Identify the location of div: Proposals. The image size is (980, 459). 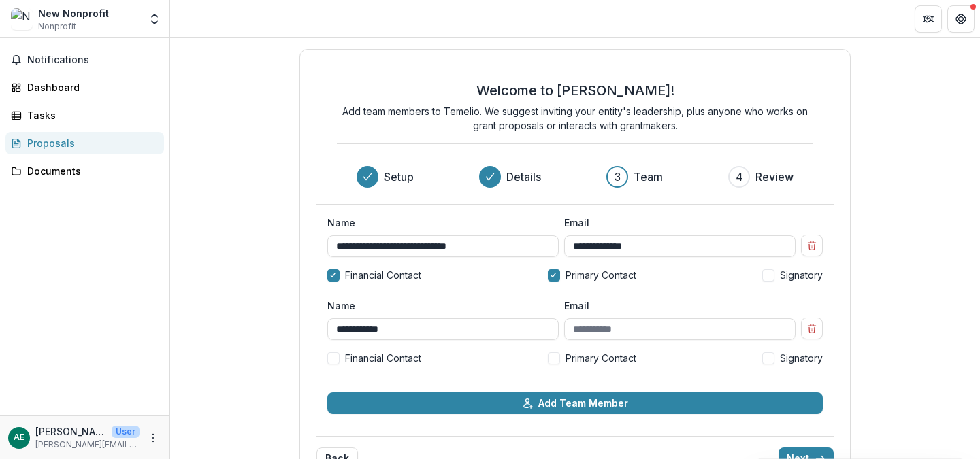
(90, 143).